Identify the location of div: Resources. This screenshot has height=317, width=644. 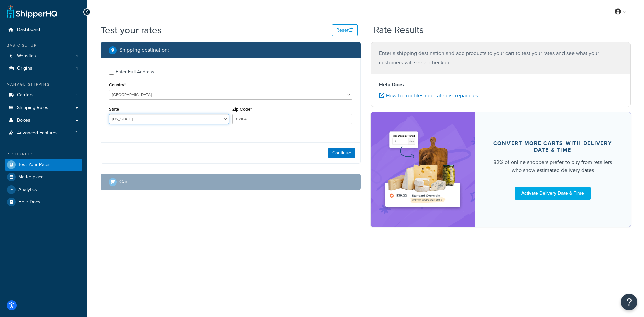
(44, 154).